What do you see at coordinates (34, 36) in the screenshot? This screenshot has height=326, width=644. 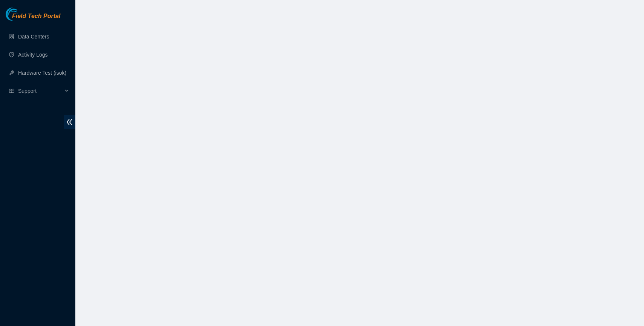 I see `a: Data Centers` at bounding box center [34, 36].